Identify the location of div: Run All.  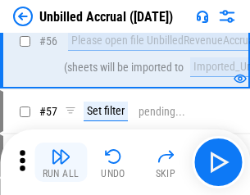
(61, 174).